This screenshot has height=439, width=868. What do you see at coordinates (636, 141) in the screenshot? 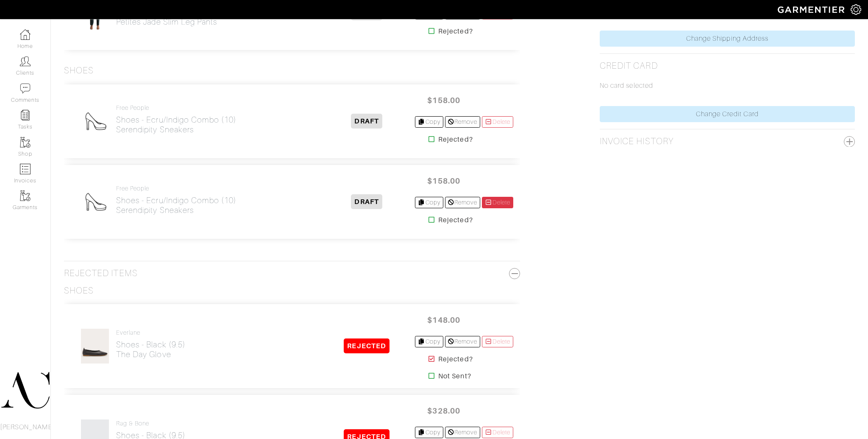
I see `h2: Invoice History` at bounding box center [636, 141].